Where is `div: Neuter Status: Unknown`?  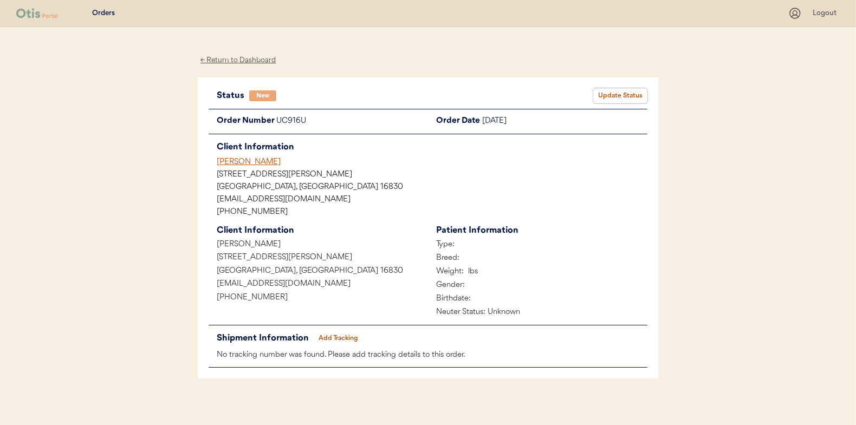 div: Neuter Status: Unknown is located at coordinates (537, 313).